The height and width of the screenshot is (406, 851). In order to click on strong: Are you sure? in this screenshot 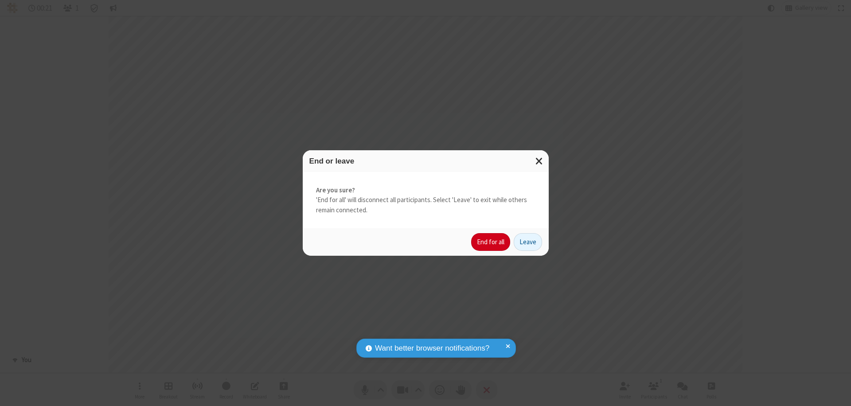, I will do `click(425, 190)`.